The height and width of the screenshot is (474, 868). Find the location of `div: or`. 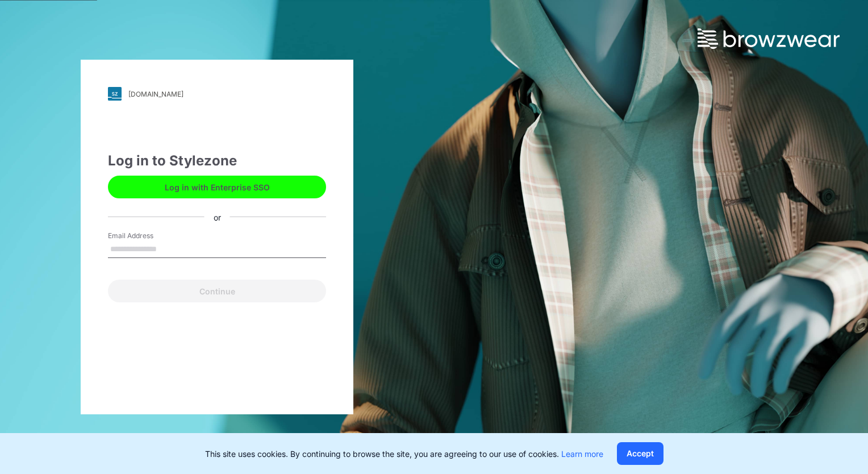

div: or is located at coordinates (217, 217).